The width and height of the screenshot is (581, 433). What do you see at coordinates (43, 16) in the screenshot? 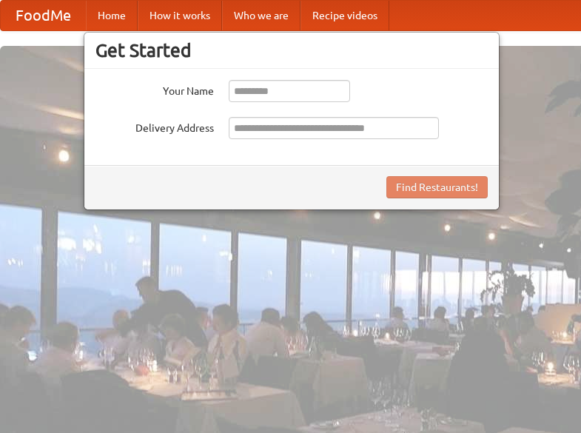
I see `a: FoodMe` at bounding box center [43, 16].